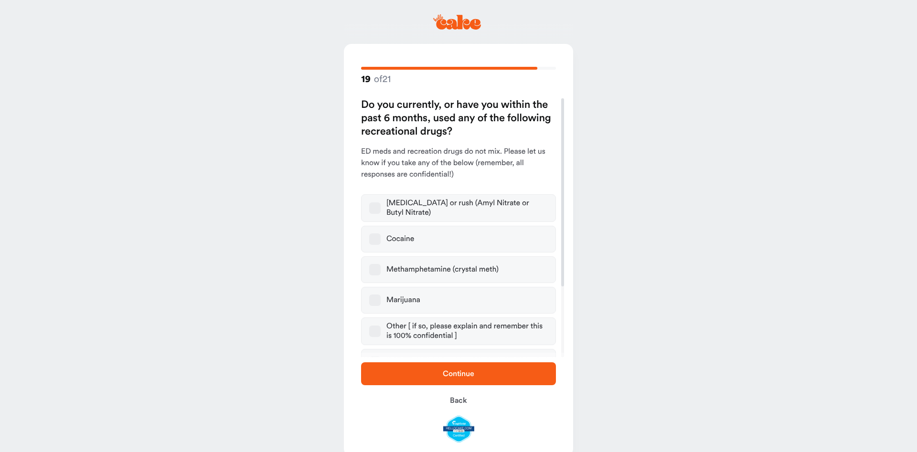  What do you see at coordinates (400, 239) in the screenshot?
I see `div: Cocaine` at bounding box center [400, 239].